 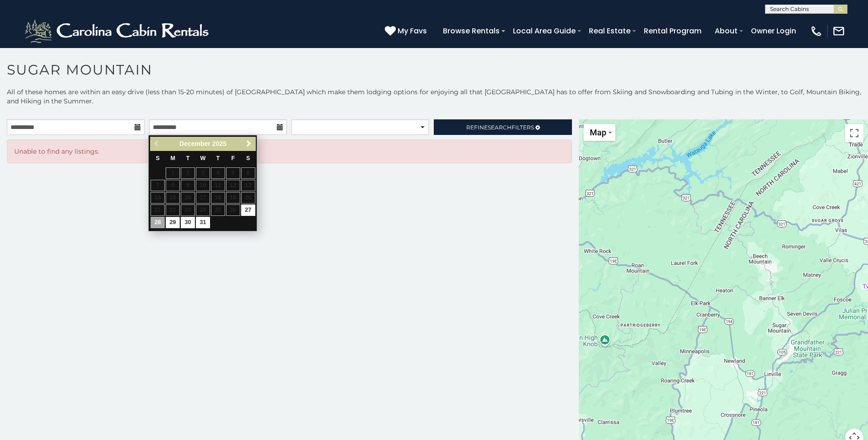 What do you see at coordinates (158, 158) in the screenshot?
I see `span: Sunday` at bounding box center [158, 158].